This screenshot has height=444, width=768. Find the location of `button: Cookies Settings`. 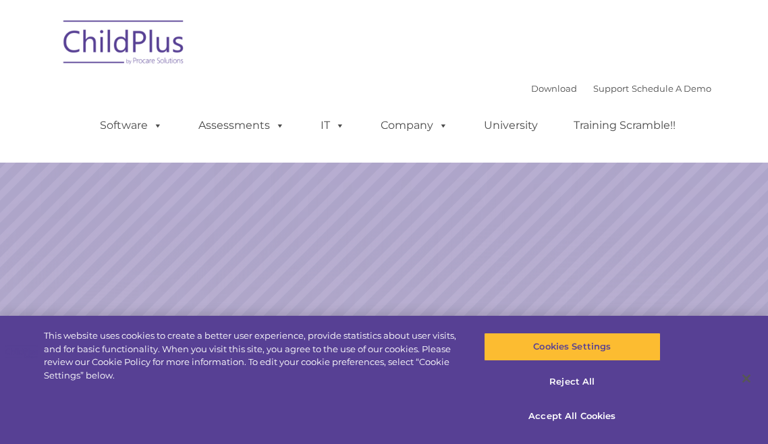

button: Cookies Settings is located at coordinates (572, 347).